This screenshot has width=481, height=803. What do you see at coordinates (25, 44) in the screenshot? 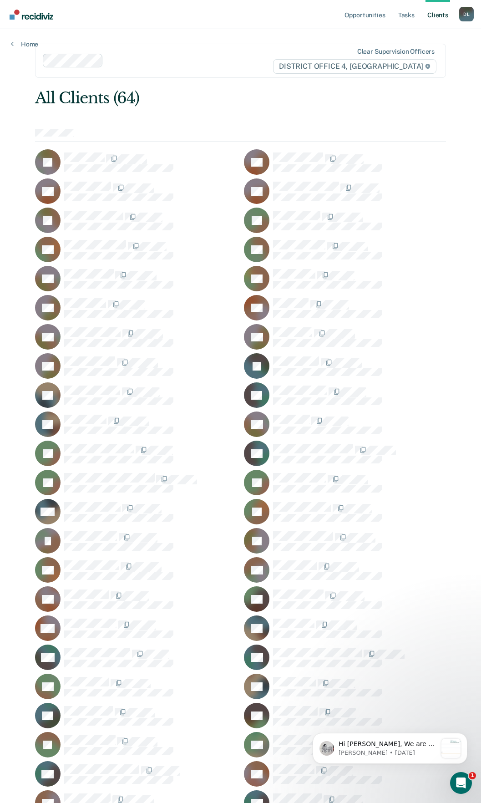
I see `a: Home` at bounding box center [25, 44].